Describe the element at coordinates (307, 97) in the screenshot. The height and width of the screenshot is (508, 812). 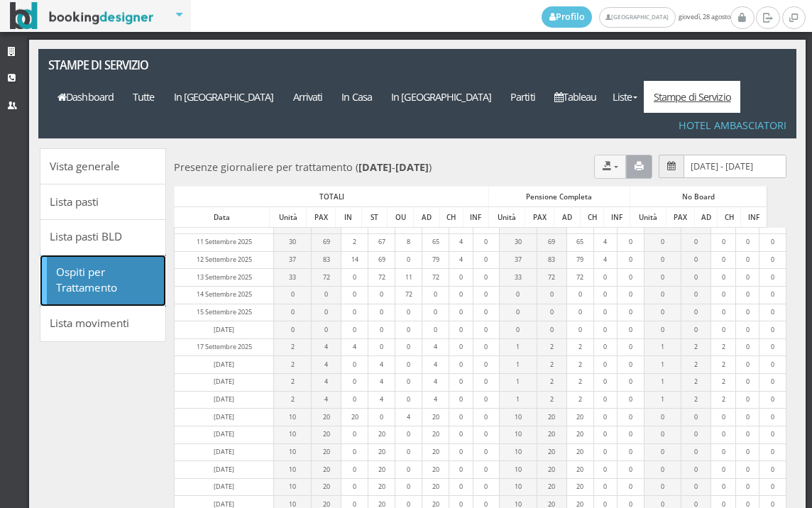
I see `a: Arrivati` at that location.